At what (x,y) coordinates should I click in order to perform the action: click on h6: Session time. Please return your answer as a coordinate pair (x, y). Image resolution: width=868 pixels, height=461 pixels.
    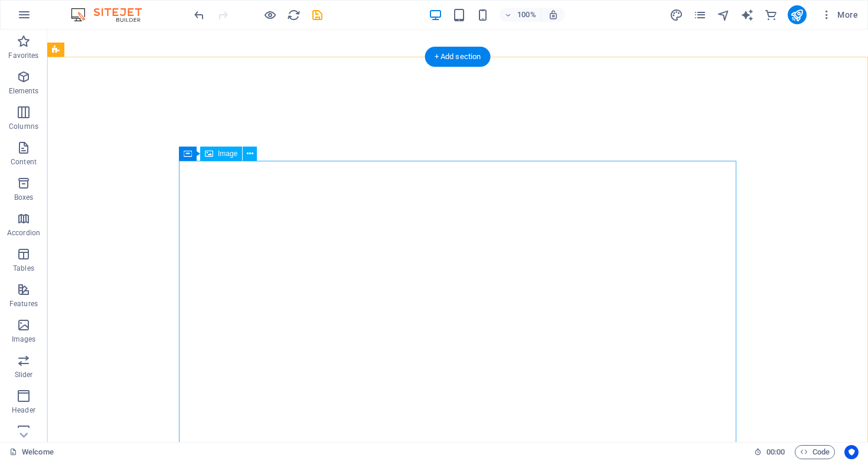
    Looking at the image, I should click on (769, 452).